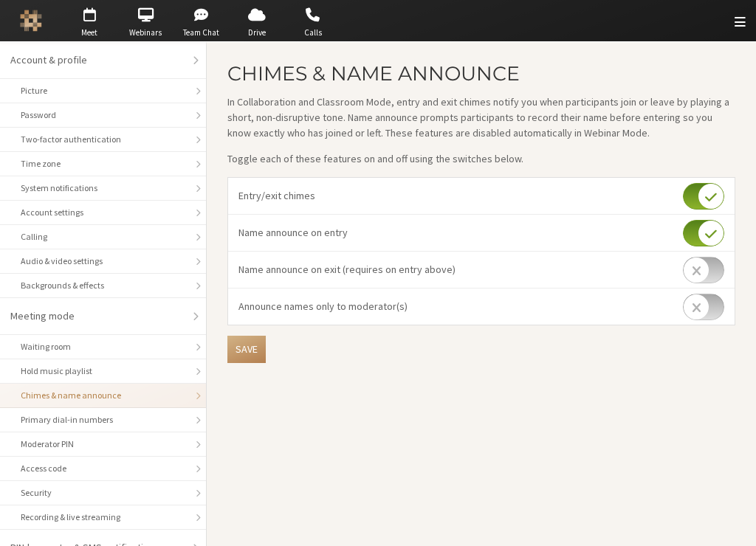 Image resolution: width=756 pixels, height=546 pixels. Describe the element at coordinates (247, 349) in the screenshot. I see `button: Save` at that location.